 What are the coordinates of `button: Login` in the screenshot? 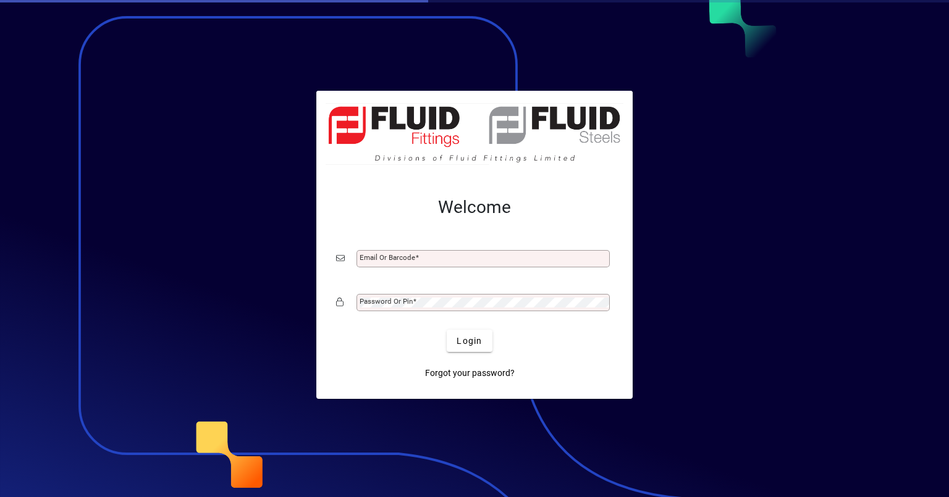 It's located at (469, 341).